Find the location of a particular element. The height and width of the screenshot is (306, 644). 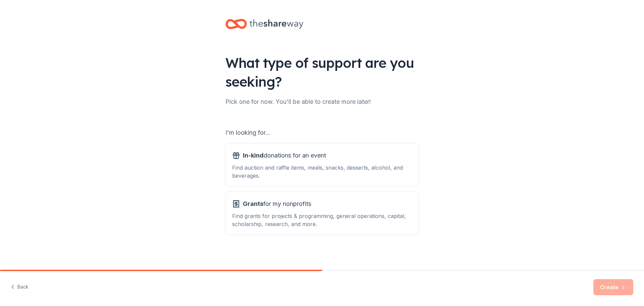

div: Find grants for projects & programming, general operations, capital, scholarship, research, and m... is located at coordinates (322, 220).